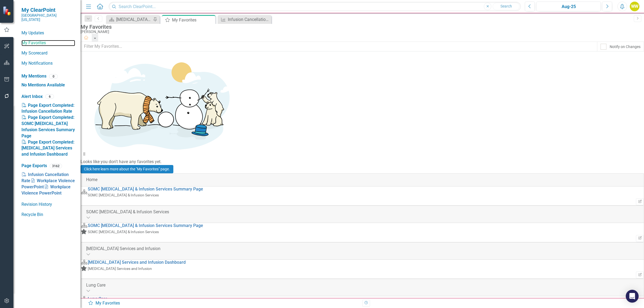  Describe the element at coordinates (569, 7) in the screenshot. I see `div: Aug-25` at that location.